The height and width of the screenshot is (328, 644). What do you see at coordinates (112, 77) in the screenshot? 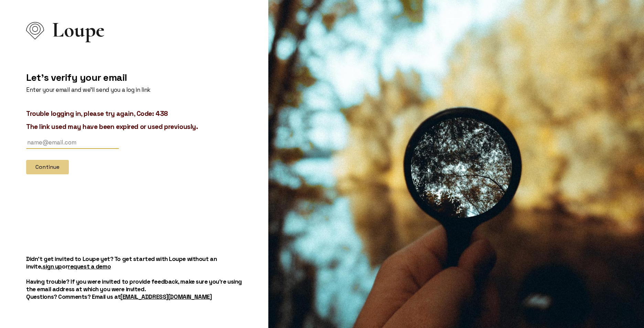
I see `h2: Let's verify your email` at bounding box center [112, 77].